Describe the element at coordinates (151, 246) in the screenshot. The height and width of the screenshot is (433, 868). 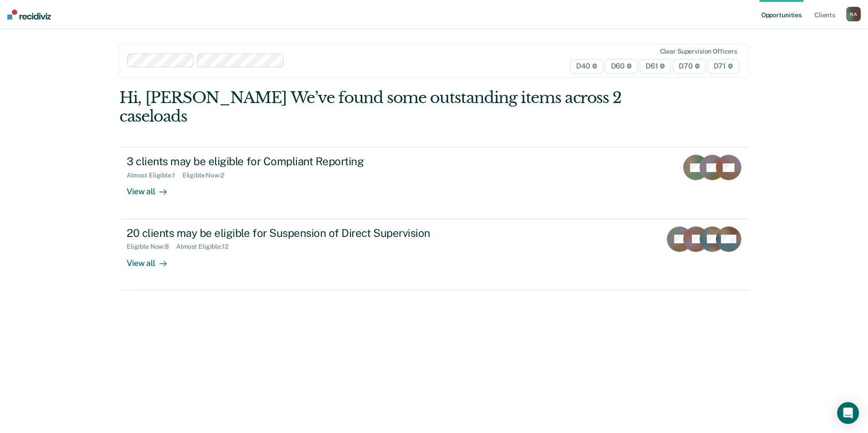
I see `div: Eligible Now : 8` at that location.